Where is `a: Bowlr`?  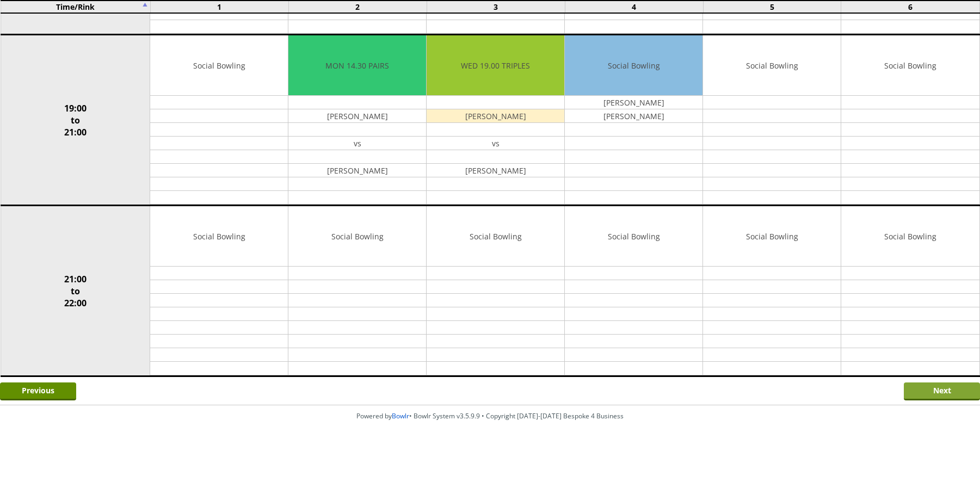
a: Bowlr is located at coordinates (401, 415).